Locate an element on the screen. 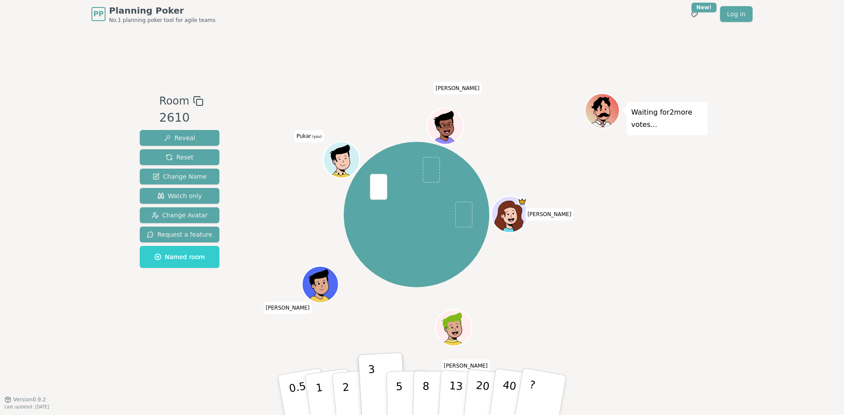 The image size is (844, 415). a: Log in is located at coordinates (736, 14).